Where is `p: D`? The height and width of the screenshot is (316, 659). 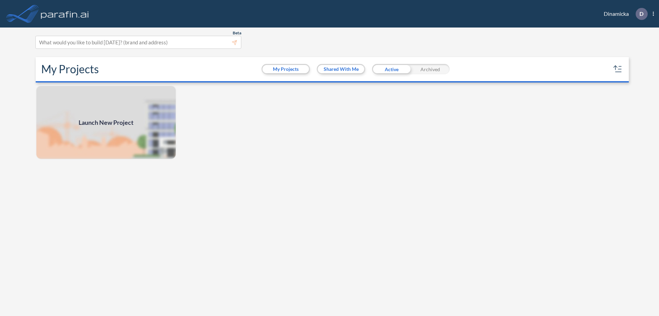 p: D is located at coordinates (642, 14).